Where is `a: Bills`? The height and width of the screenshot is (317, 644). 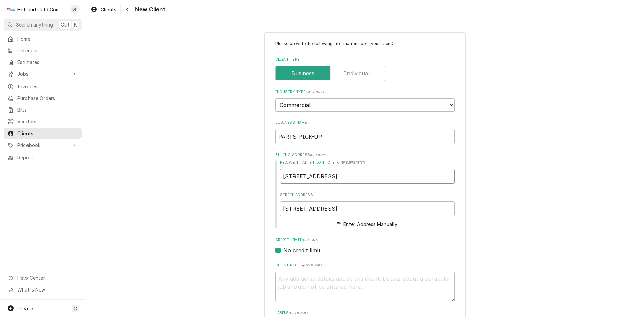
a: Bills is located at coordinates (43, 110).